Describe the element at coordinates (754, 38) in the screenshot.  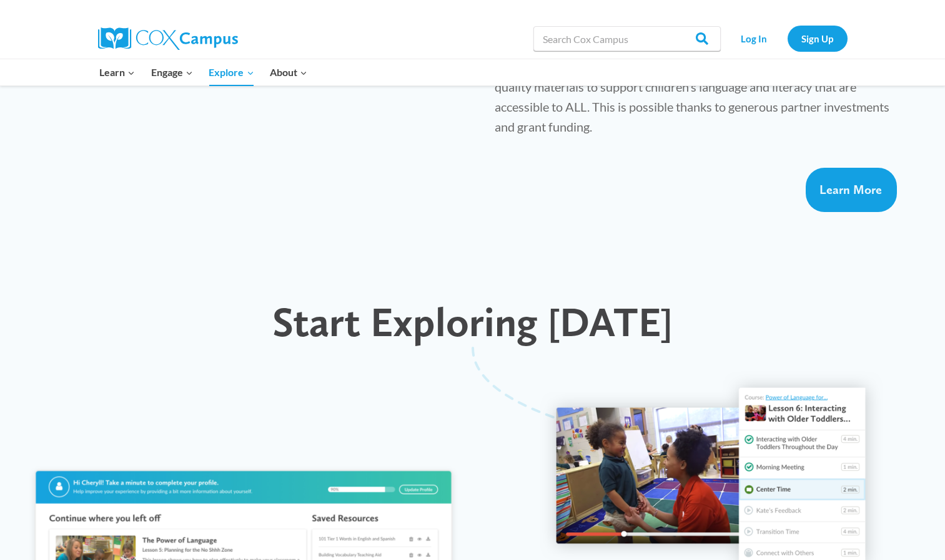
I see `a: Log In` at that location.